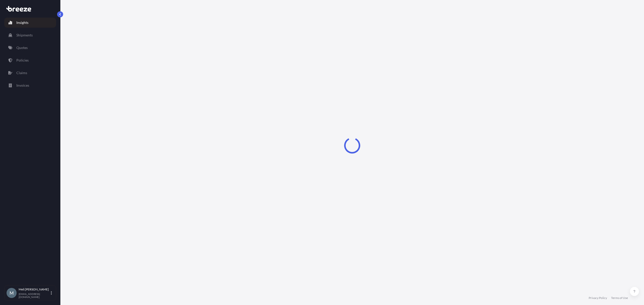 This screenshot has height=305, width=644. Describe the element at coordinates (30, 47) in the screenshot. I see `a: Quotes` at that location.